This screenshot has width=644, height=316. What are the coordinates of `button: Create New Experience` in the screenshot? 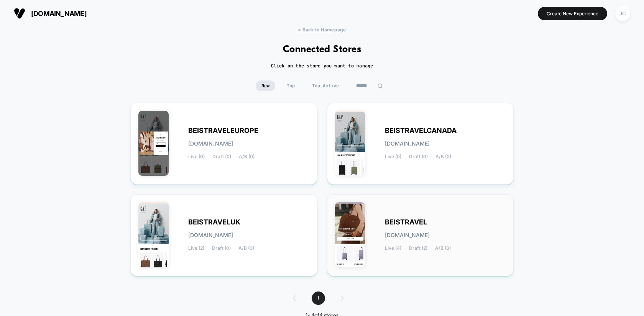 It's located at (572, 13).